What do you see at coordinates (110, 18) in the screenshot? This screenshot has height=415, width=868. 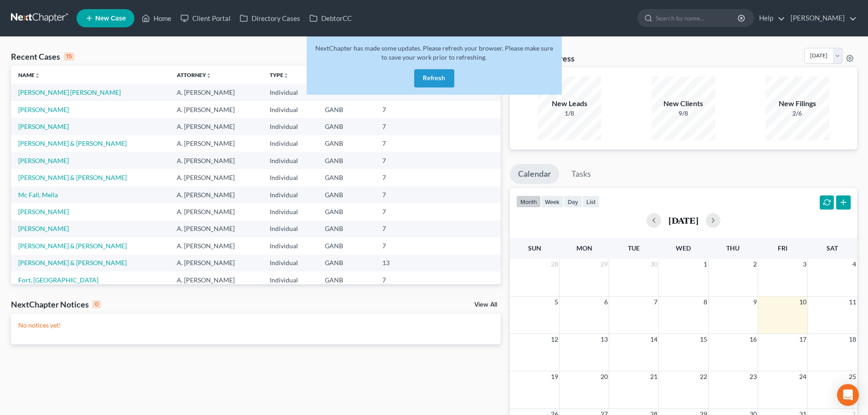 I see `span: New Case` at bounding box center [110, 18].